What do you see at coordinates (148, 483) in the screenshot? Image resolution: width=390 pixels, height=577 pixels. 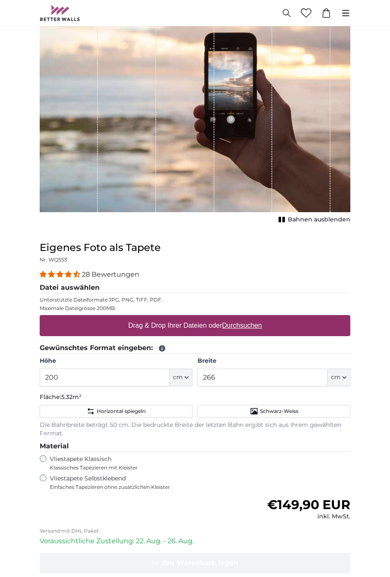 I see `label: Vliestapete Selbstklebend` at bounding box center [148, 483].